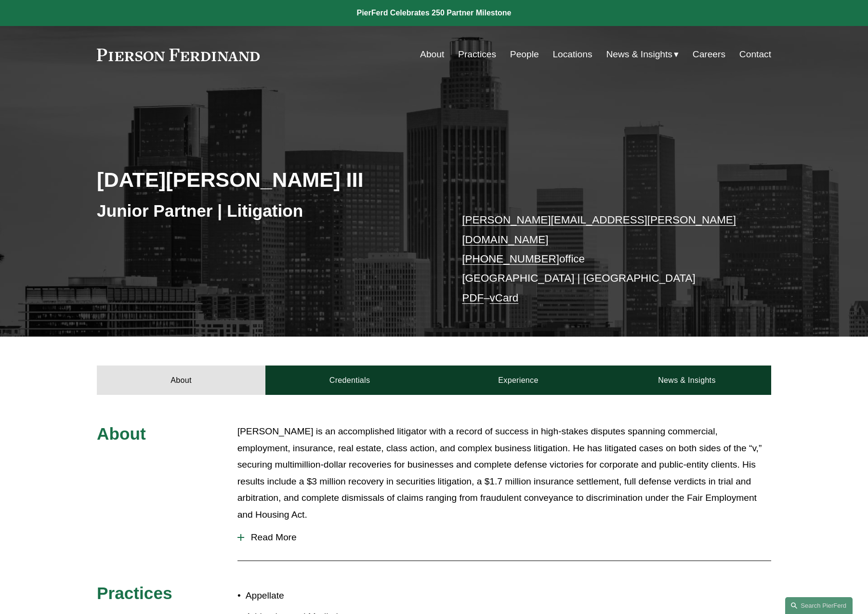 Image resolution: width=868 pixels, height=614 pixels. What do you see at coordinates (349, 381) in the screenshot?
I see `a: Credentials` at bounding box center [349, 381].